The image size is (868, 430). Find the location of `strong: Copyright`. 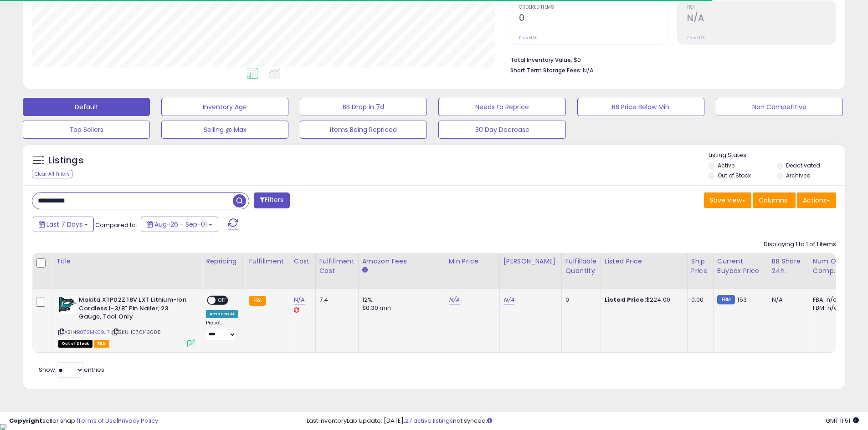

strong: Copyright is located at coordinates (26, 421).